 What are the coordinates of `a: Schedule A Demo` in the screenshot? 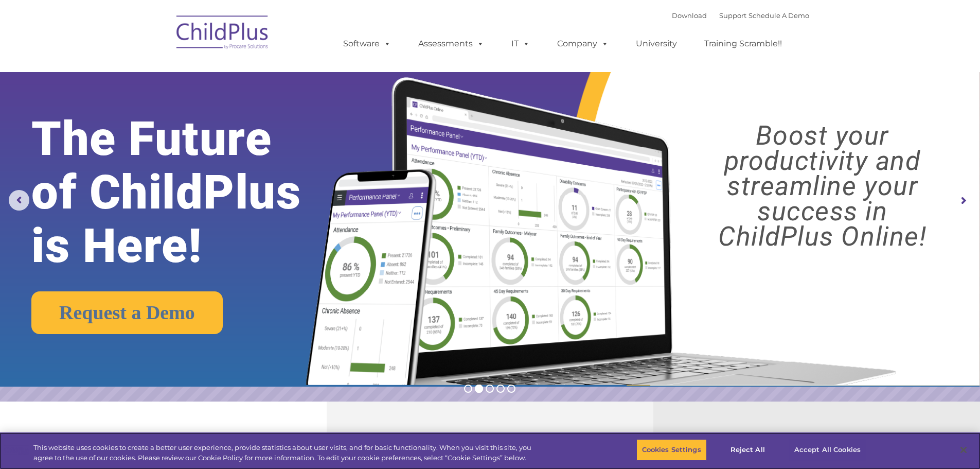 It's located at (779, 16).